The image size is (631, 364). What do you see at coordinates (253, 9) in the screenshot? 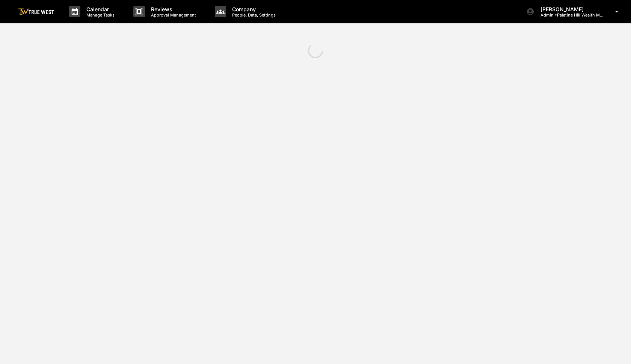
I see `p: Company` at bounding box center [253, 9].